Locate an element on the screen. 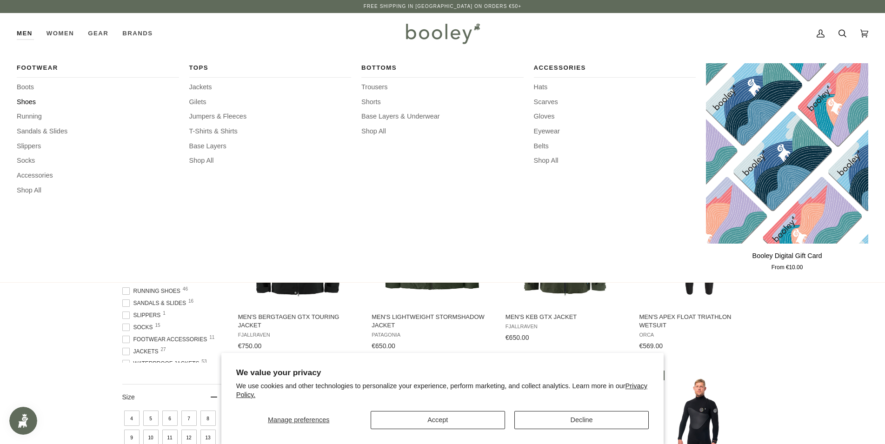  span: Men's Apex Float Triathlon Wetsuit is located at coordinates (699, 321).